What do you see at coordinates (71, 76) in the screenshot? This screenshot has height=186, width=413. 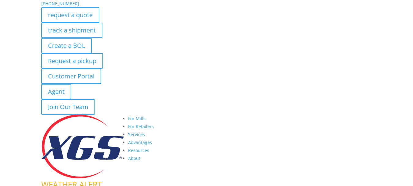 I see `a: Customer Portal` at bounding box center [71, 76].